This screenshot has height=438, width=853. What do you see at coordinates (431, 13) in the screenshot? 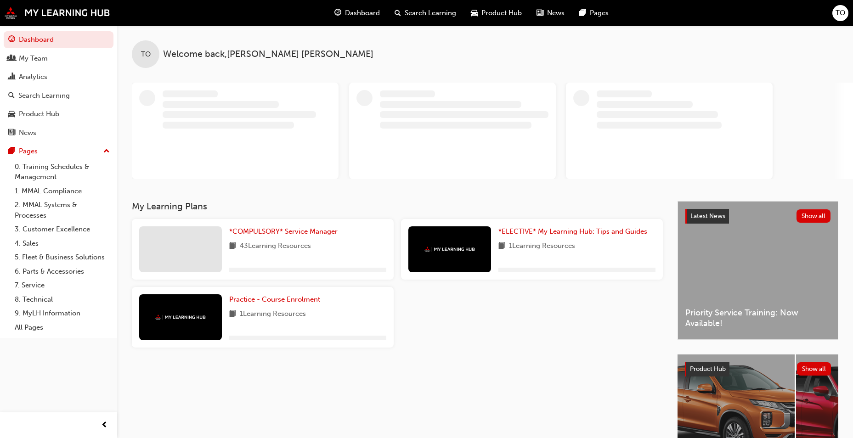
I see `span: Search Learning` at bounding box center [431, 13].